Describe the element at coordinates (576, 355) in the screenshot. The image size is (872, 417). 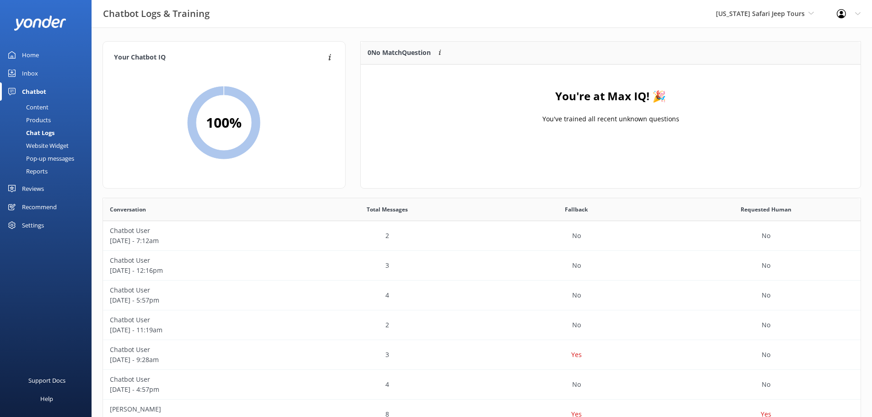
I see `p: Yes` at that location.